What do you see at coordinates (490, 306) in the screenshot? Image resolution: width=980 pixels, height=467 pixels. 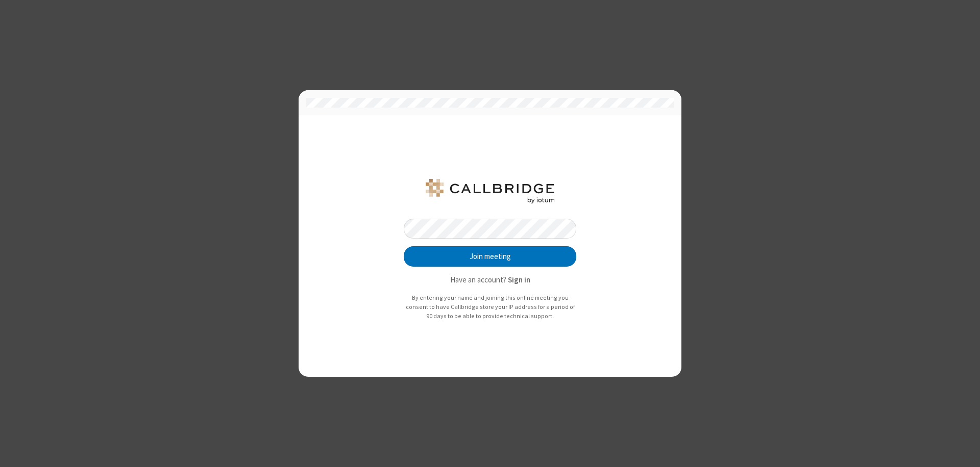 I see `p: By entering your name and joining this online meeting you consent to have Callbridge store your I...` at bounding box center [490, 306].